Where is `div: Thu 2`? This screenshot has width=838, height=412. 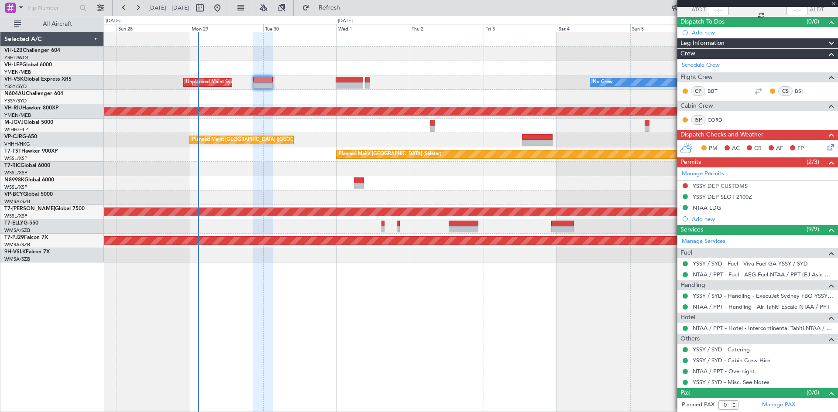 div: Thu 2 is located at coordinates (446, 28).